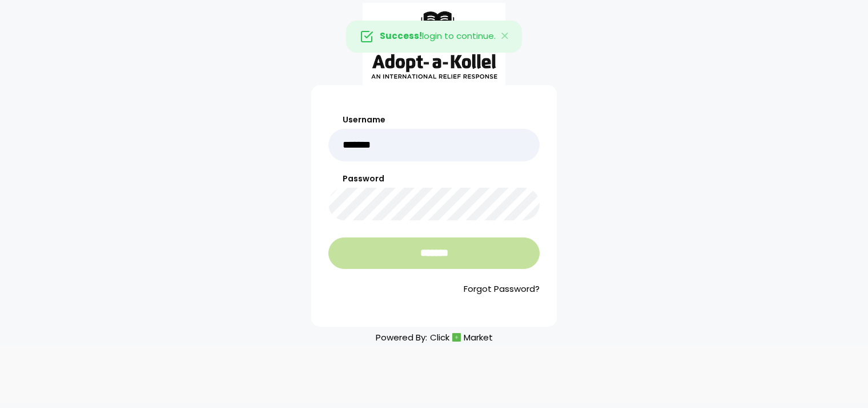 This screenshot has width=868, height=408. Describe the element at coordinates (401, 35) in the screenshot. I see `strong: Success!` at that location.